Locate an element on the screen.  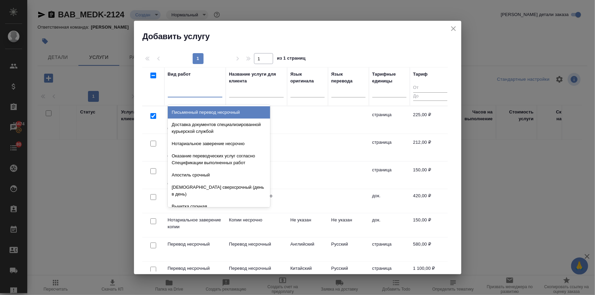
div: Тарифные единицы is located at coordinates (389, 78).